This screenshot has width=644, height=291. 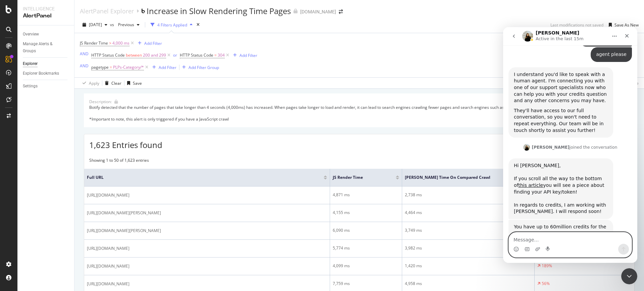 I want to click on div: Clear, so click(x=116, y=83).